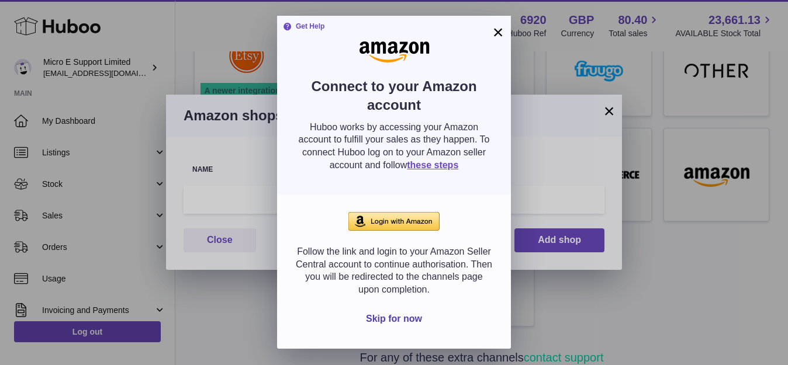 The width and height of the screenshot is (788, 365). What do you see at coordinates (394, 319) in the screenshot?
I see `button: Skip for now` at bounding box center [394, 319].